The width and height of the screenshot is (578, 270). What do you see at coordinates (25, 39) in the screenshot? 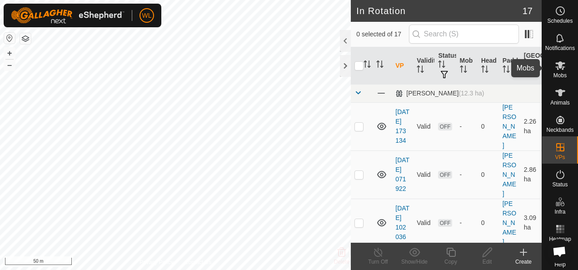
I see `button: Map Layers` at bounding box center [25, 39].